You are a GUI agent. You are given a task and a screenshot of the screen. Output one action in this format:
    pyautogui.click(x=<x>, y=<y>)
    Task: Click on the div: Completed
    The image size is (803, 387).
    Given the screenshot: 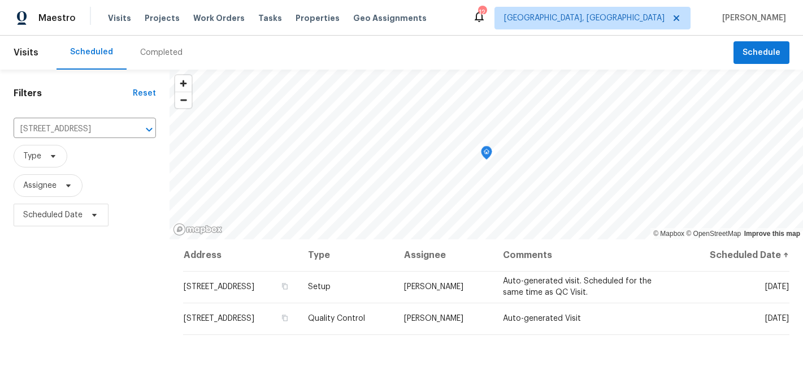 What is the action you would take?
    pyautogui.click(x=161, y=53)
    